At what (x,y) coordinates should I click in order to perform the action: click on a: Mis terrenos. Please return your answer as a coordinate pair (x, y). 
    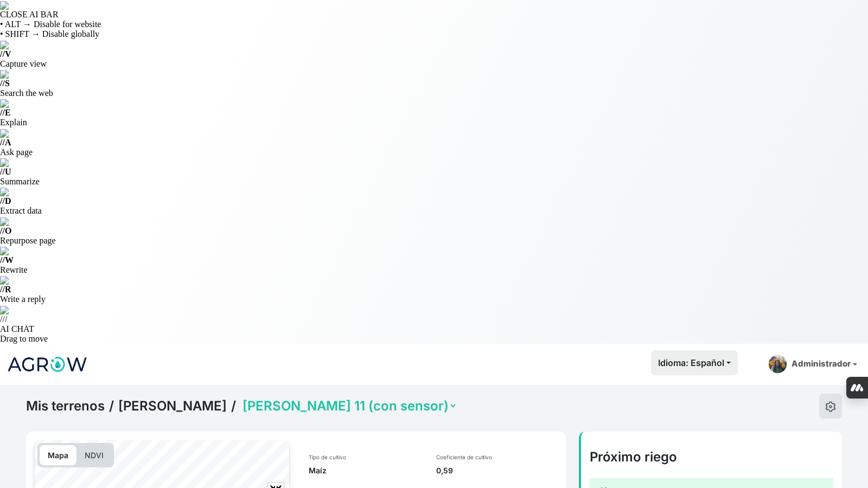
    Looking at the image, I should click on (65, 406).